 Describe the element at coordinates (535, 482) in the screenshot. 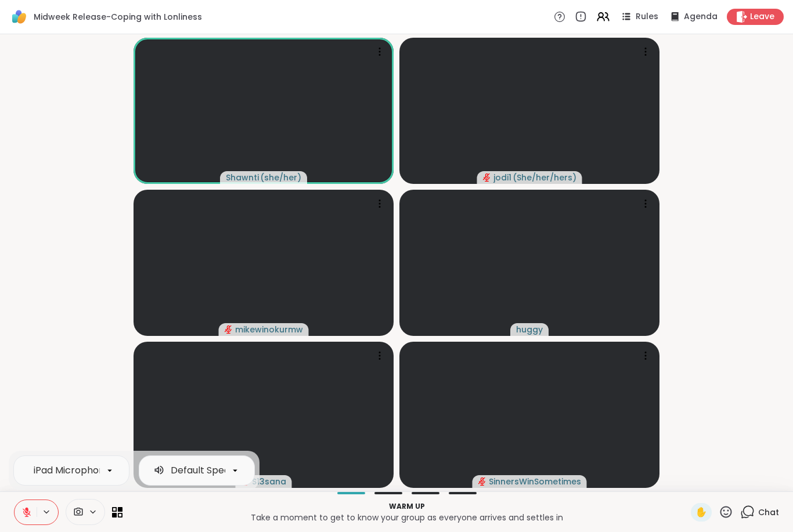

I see `span: SinnersWinSometimes` at that location.